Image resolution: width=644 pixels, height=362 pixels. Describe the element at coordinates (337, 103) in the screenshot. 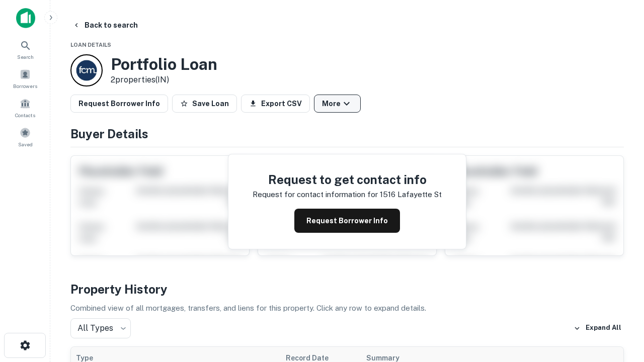

I see `button: More` at that location.